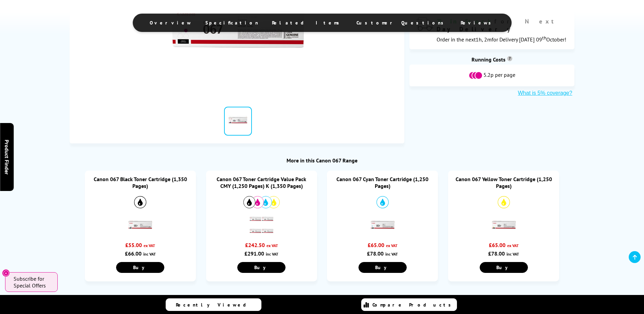 This screenshot has height=314, width=644. Describe the element at coordinates (232, 23) in the screenshot. I see `span: Specification` at that location.